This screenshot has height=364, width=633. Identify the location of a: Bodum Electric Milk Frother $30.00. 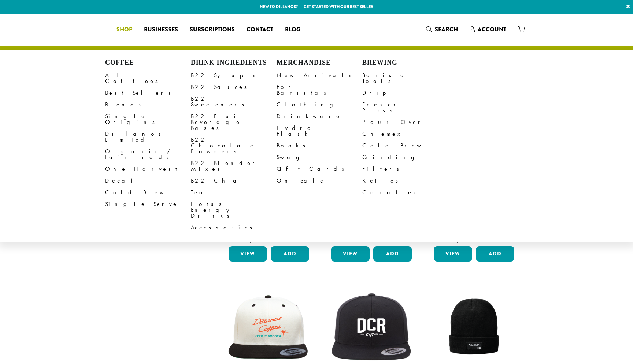
(269, 185).